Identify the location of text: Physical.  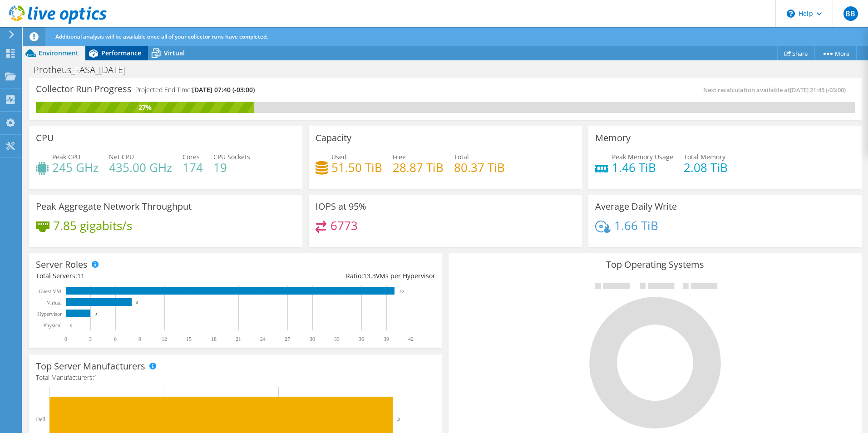
(52, 326).